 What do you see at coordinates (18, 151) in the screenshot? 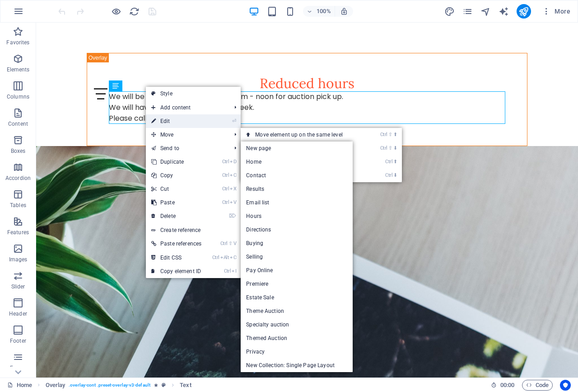
I see `p: Boxes` at bounding box center [18, 151].